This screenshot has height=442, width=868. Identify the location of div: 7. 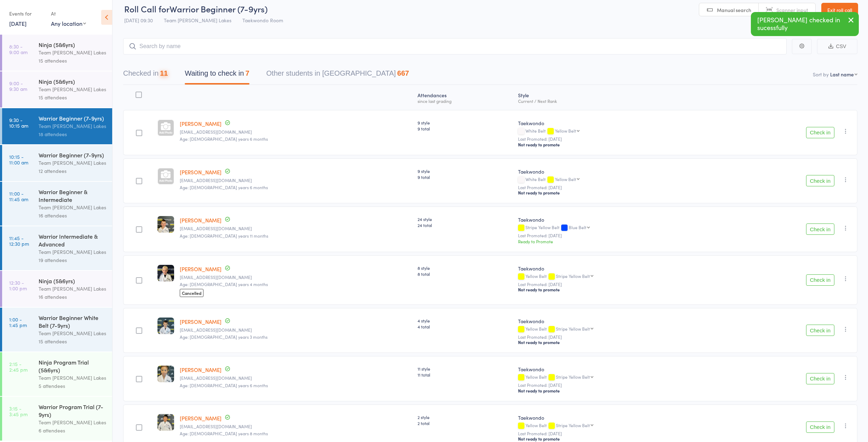
(247, 73).